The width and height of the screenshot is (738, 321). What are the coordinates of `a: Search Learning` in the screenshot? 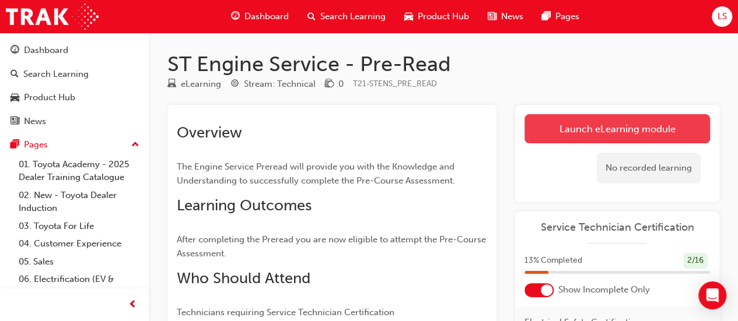 It's located at (74, 74).